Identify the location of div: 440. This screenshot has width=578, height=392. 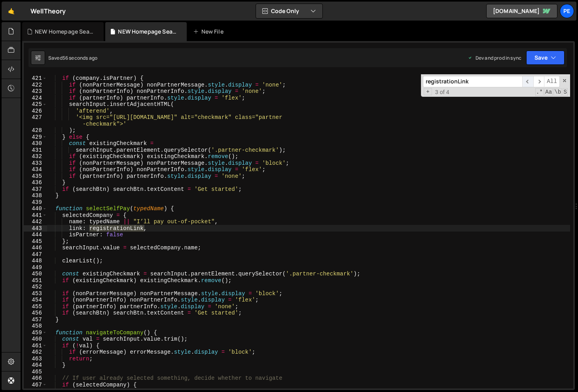
(35, 208).